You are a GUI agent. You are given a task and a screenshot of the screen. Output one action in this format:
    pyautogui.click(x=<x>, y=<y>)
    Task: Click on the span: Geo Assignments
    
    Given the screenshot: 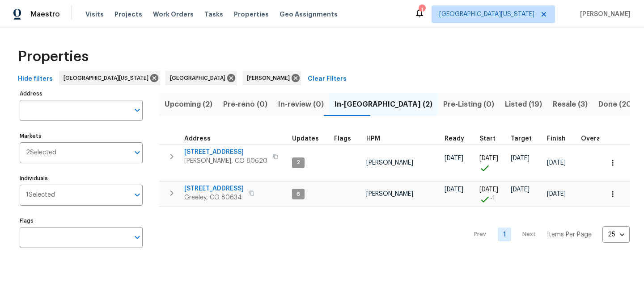 What is the action you would take?
    pyautogui.click(x=309, y=15)
    